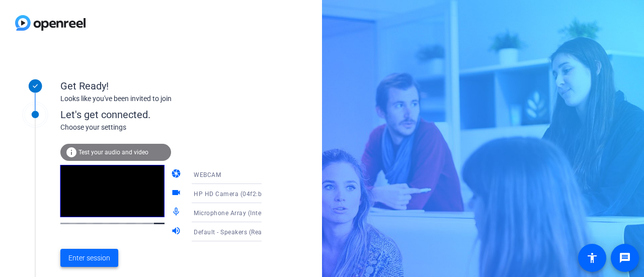 Image resolution: width=644 pixels, height=277 pixels. I want to click on span: Microphone Array (Intel® Smart Sound Technology for Digital Microphones), so click(305, 213).